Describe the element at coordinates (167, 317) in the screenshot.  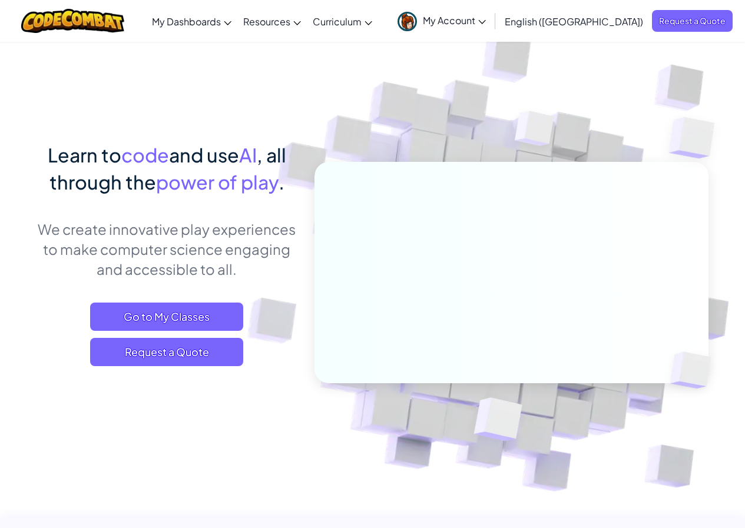
I see `a: Go to My Classes` at that location.